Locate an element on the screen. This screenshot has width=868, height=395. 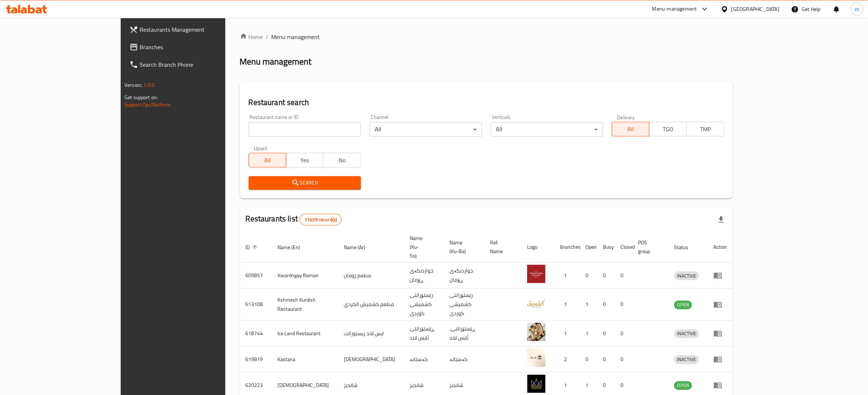
button: Yes is located at coordinates (304, 160).